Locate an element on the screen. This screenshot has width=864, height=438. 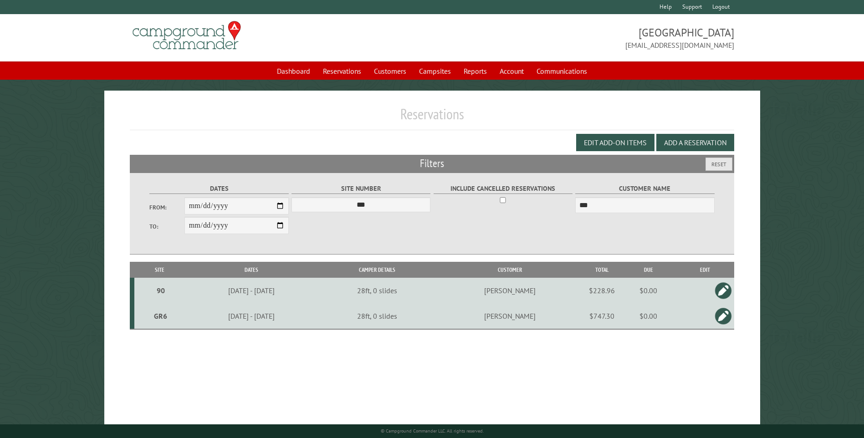
label: Dates is located at coordinates (219, 189).